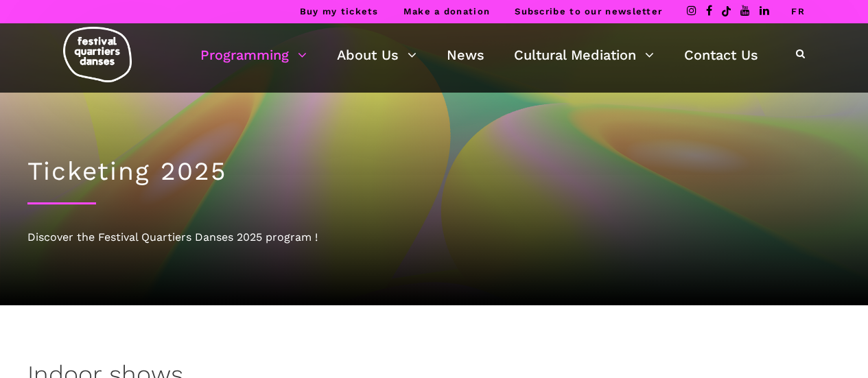 Image resolution: width=868 pixels, height=378 pixels. What do you see at coordinates (447, 11) in the screenshot?
I see `a: Make a donation` at bounding box center [447, 11].